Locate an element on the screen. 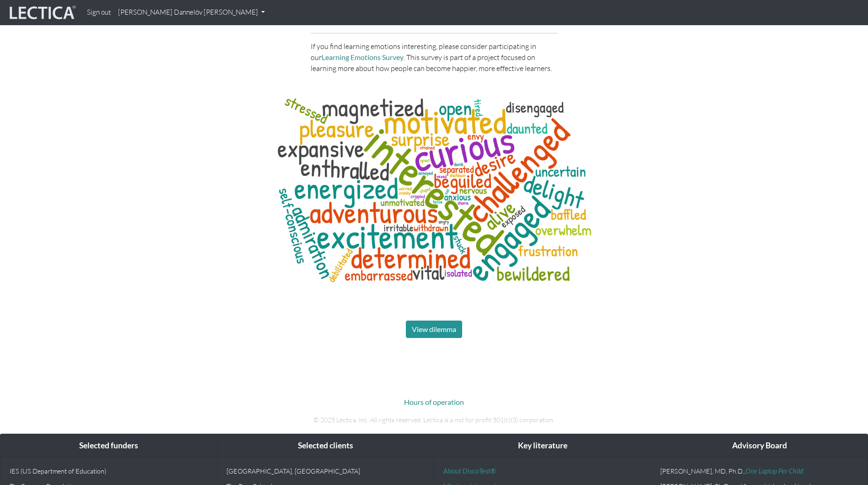 Image resolution: width=868 pixels, height=485 pixels. span: View dilemma is located at coordinates (434, 329).